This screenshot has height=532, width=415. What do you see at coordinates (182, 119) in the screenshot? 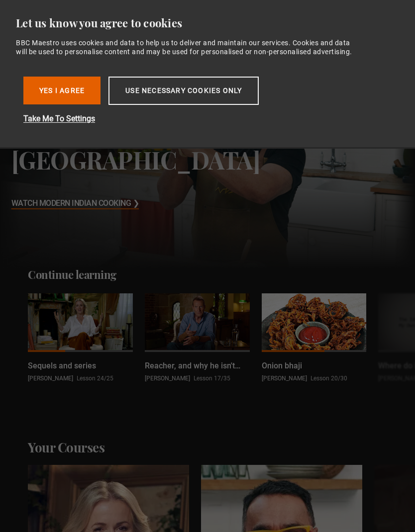
I see `button: Take Me To Settings` at bounding box center [182, 119].